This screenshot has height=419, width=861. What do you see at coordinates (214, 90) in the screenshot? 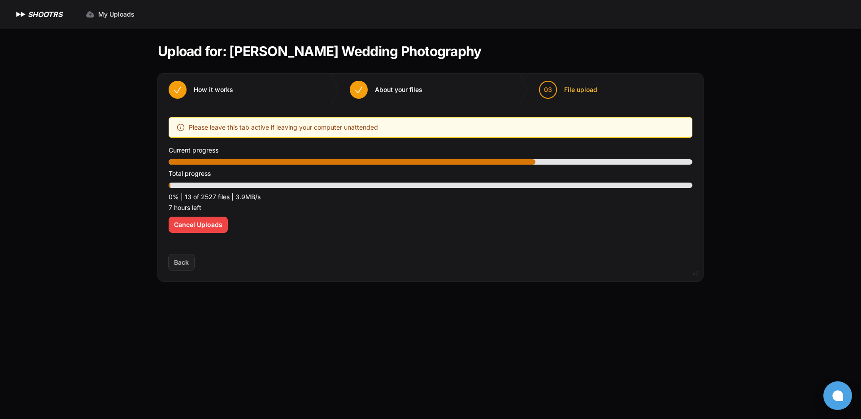
I see `span: How it works` at bounding box center [214, 90].